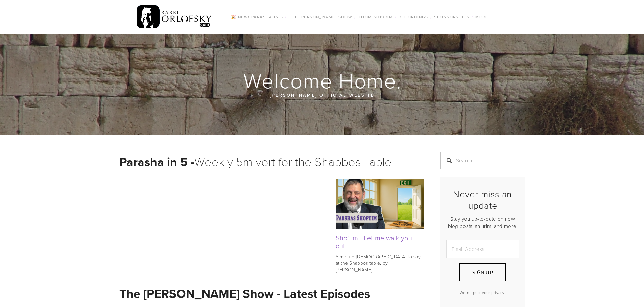  I want to click on p: We respect your privacy., so click(483, 293).